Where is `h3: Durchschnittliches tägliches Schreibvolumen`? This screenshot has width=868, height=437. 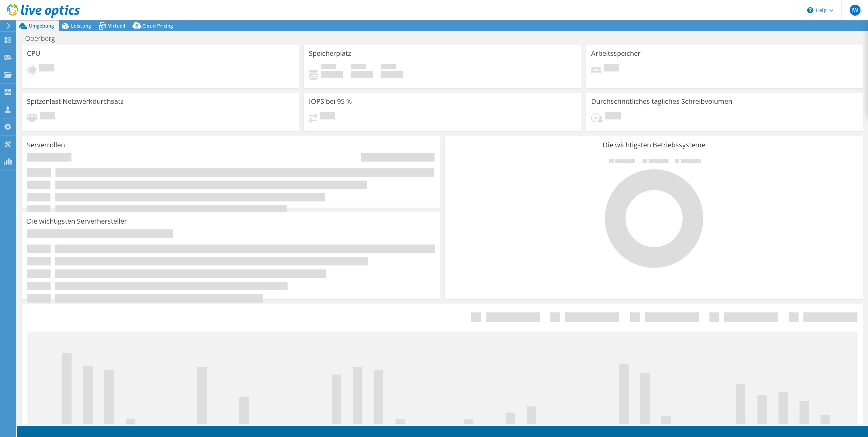 h3: Durchschnittliches tägliches Schreibvolumen is located at coordinates (661, 101).